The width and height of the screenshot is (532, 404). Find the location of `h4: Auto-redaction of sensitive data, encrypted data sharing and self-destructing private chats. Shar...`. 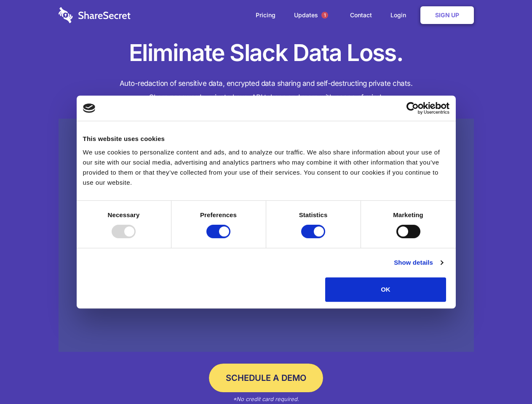

h4: Auto-redaction of sensitive data, encrypted data sharing and self-destructing private chats. Shar... is located at coordinates (266, 91).